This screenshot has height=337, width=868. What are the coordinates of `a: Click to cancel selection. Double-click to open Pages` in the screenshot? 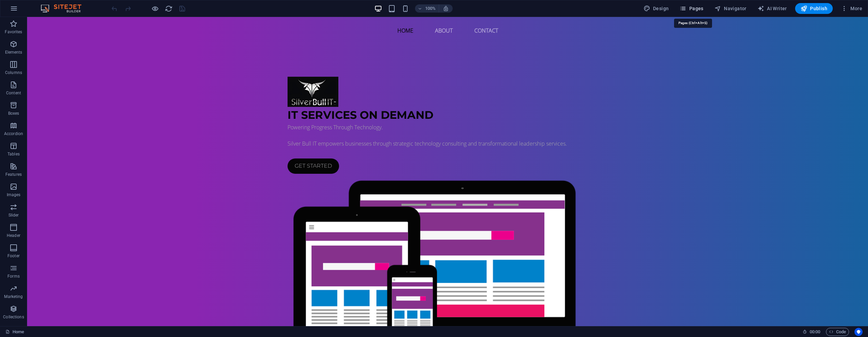 It's located at (15, 332).